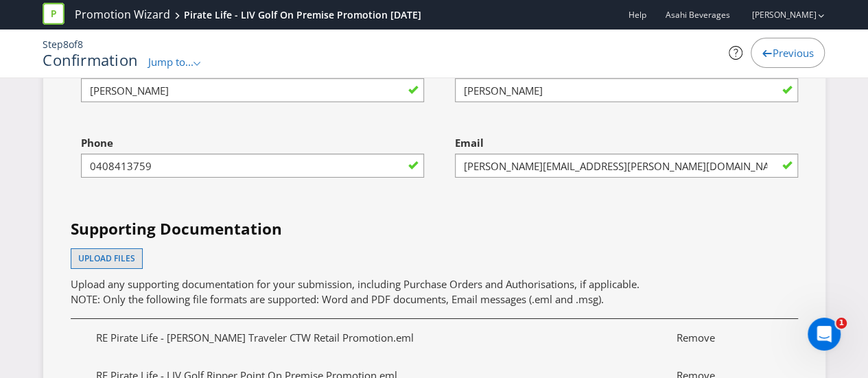 This screenshot has width=868, height=378. I want to click on span: Previous, so click(793, 53).